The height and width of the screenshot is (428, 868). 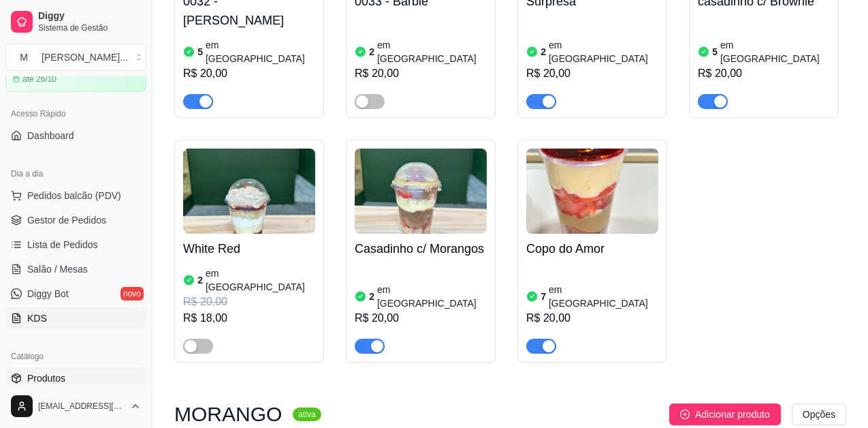 I want to click on a: DiggySistema de Gestão, so click(x=76, y=21).